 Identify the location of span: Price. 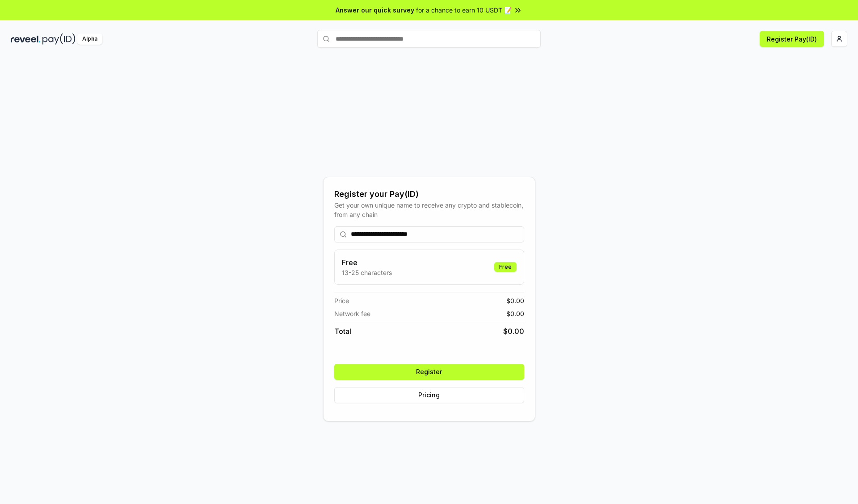
(342, 301).